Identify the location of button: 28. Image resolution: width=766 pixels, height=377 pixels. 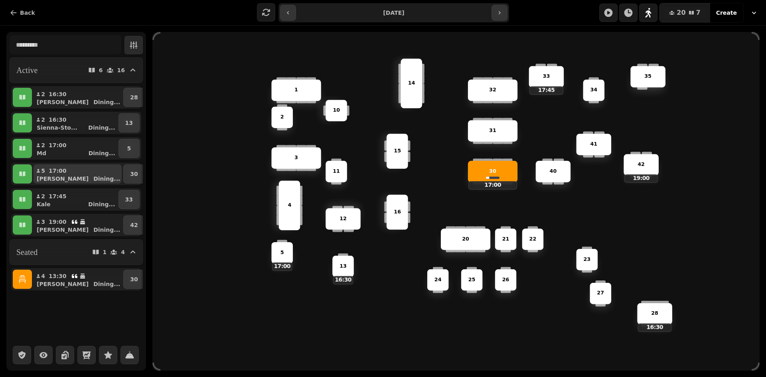
(134, 97).